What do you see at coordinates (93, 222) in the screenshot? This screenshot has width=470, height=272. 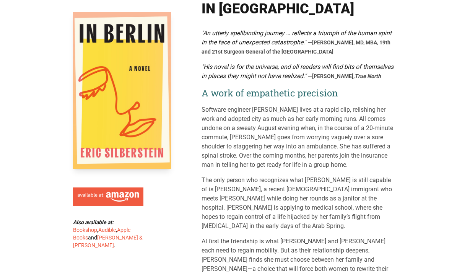 I see `b: Also available at:` at bounding box center [93, 222].